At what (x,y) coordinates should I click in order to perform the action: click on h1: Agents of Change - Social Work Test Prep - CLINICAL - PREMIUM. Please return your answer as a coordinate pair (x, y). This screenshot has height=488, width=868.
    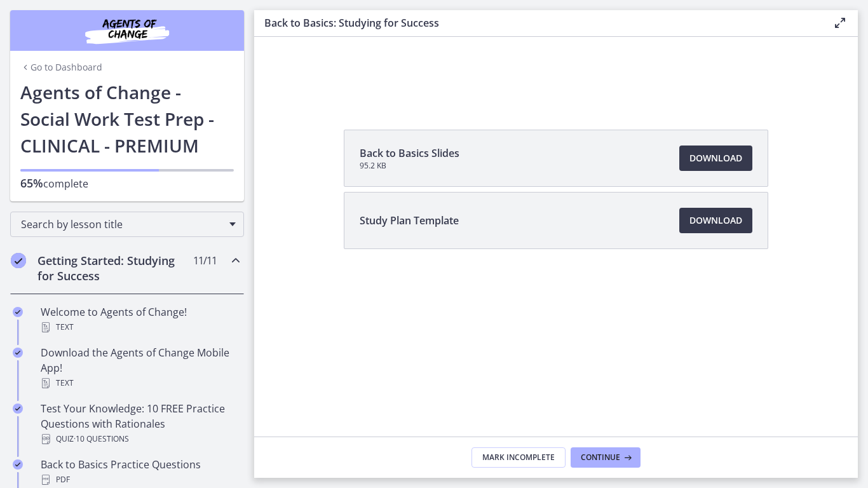
    Looking at the image, I should click on (127, 119).